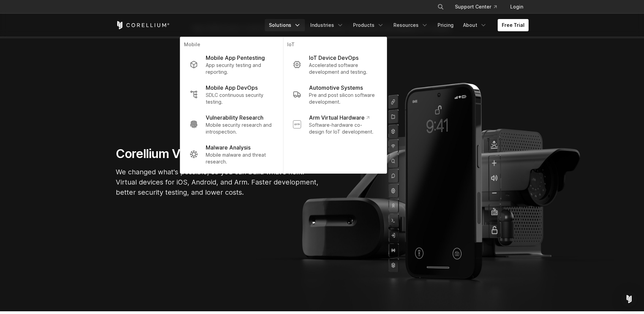 The width and height of the screenshot is (644, 314). Describe the element at coordinates (235, 58) in the screenshot. I see `p: Mobile App Pentesting` at that location.